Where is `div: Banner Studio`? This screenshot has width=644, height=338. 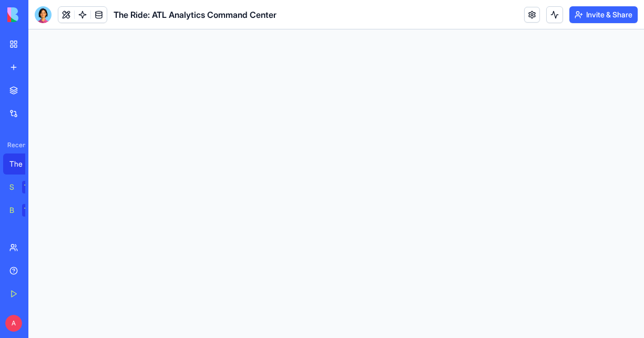
div: Banner Studio is located at coordinates (12, 210).